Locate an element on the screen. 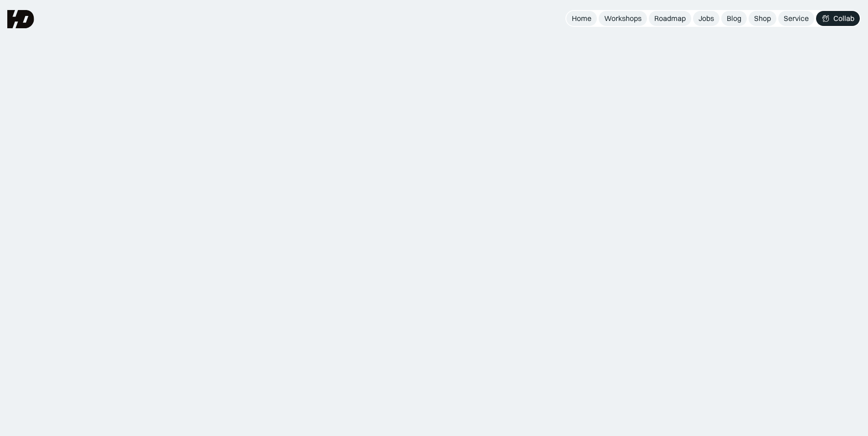 Image resolution: width=868 pixels, height=436 pixels. div: Home is located at coordinates (581, 18).